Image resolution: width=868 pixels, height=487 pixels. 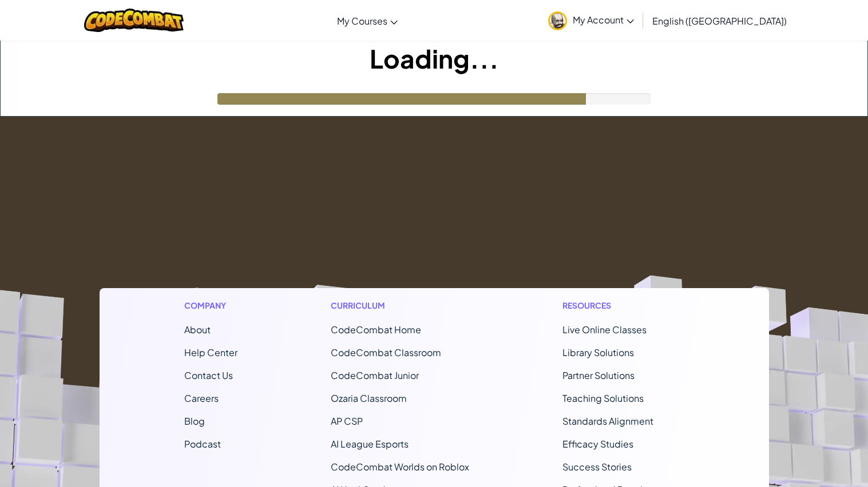 What do you see at coordinates (623, 305) in the screenshot?
I see `h1: Resources` at bounding box center [623, 305].